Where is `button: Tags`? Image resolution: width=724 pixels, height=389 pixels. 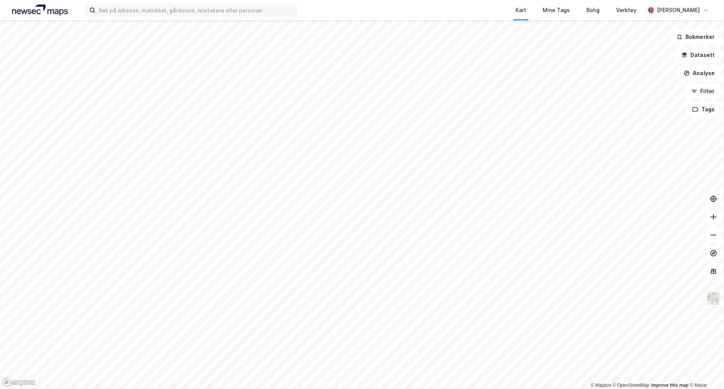
button: Tags is located at coordinates (703, 109).